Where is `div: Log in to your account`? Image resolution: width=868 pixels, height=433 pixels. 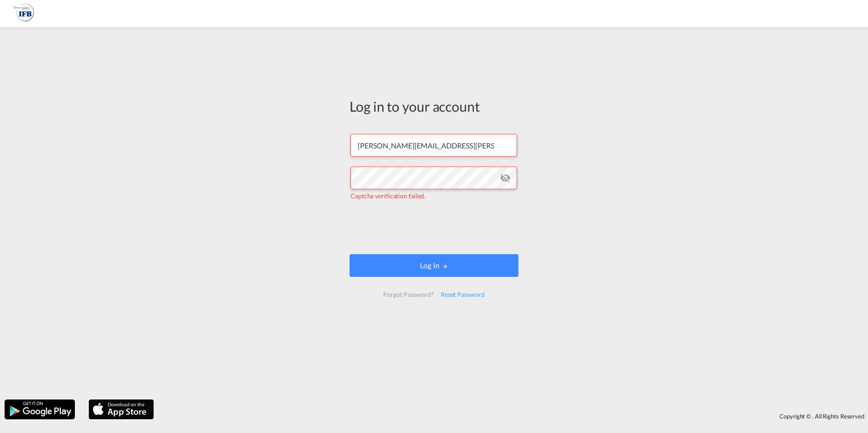
div: Log in to your account is located at coordinates (434, 106).